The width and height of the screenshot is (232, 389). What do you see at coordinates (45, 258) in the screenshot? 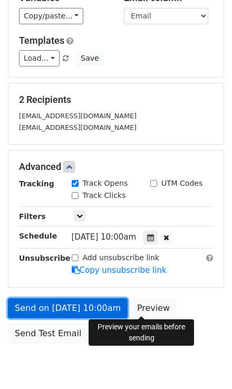
I see `strong: Unsubscribe` at bounding box center [45, 258].